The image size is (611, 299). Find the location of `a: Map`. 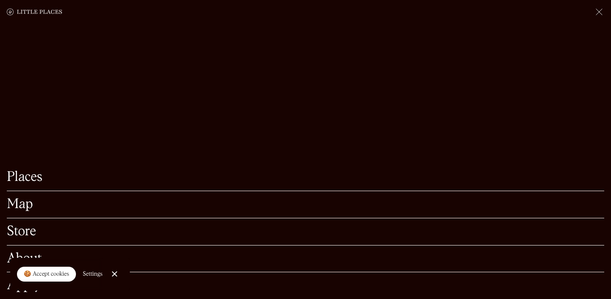

a: Map is located at coordinates (305, 204).